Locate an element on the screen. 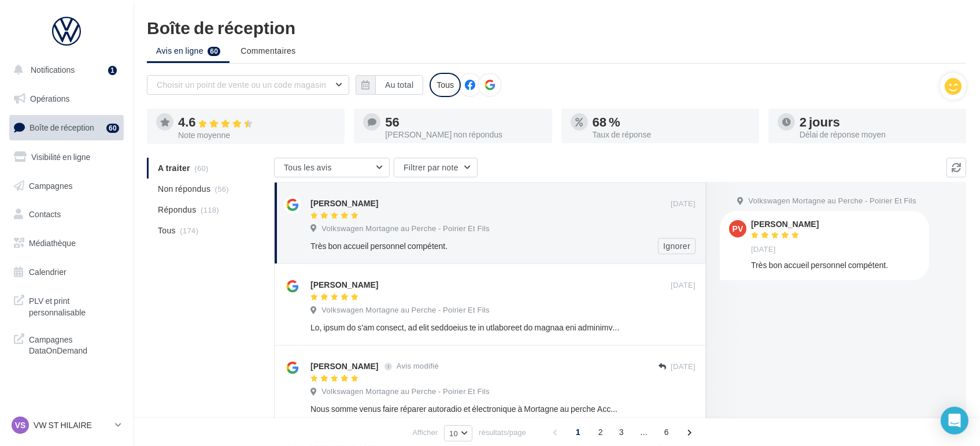 Image resolution: width=980 pixels, height=446 pixels. button: Choisir un point de vente ou un code magasin is located at coordinates (248, 85).